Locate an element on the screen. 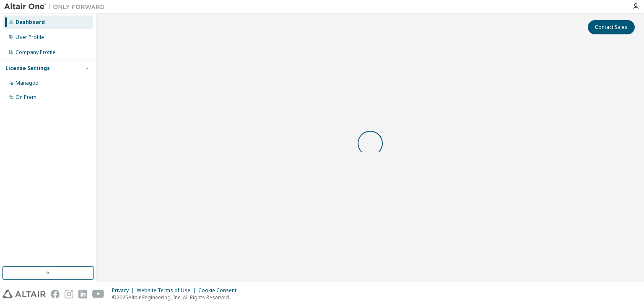 This screenshot has width=644, height=306. p: © 2025 Altair Engineering, Inc. All Rights Reserved. is located at coordinates (176, 297).